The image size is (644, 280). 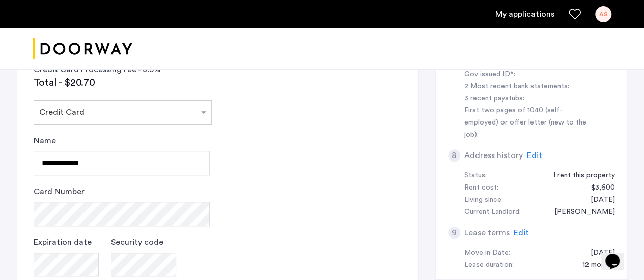 What do you see at coordinates (63, 243) in the screenshot?
I see `label: Expiration date` at bounding box center [63, 243].